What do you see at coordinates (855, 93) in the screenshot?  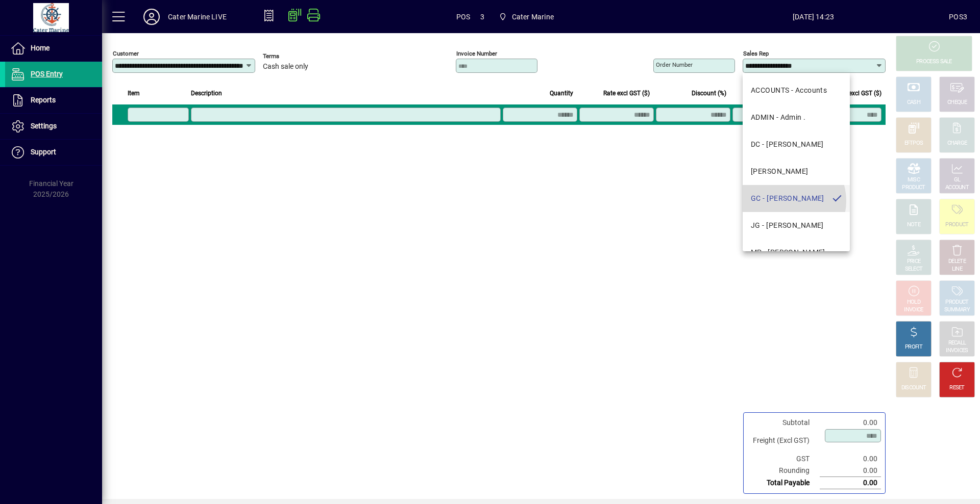 I see `span: Extend excl GST ($)` at bounding box center [855, 93].